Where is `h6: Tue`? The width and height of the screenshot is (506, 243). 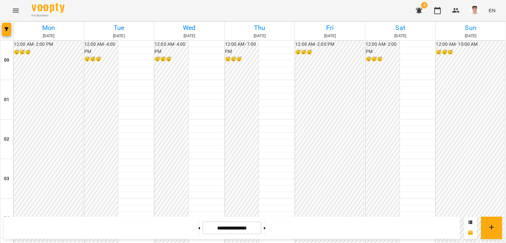
h6: Tue is located at coordinates (119, 28).